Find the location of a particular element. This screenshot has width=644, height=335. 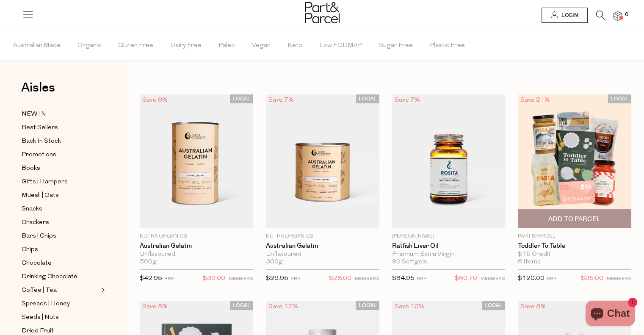

a: NEW IN is located at coordinates (60, 114).